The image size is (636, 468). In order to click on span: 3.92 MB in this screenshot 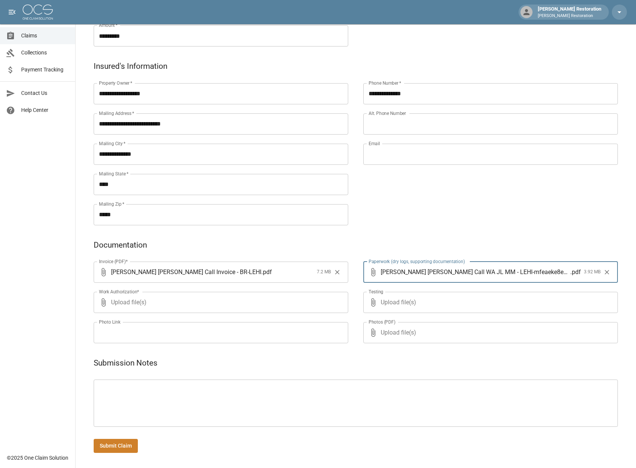, I will do `click(593, 272)`.